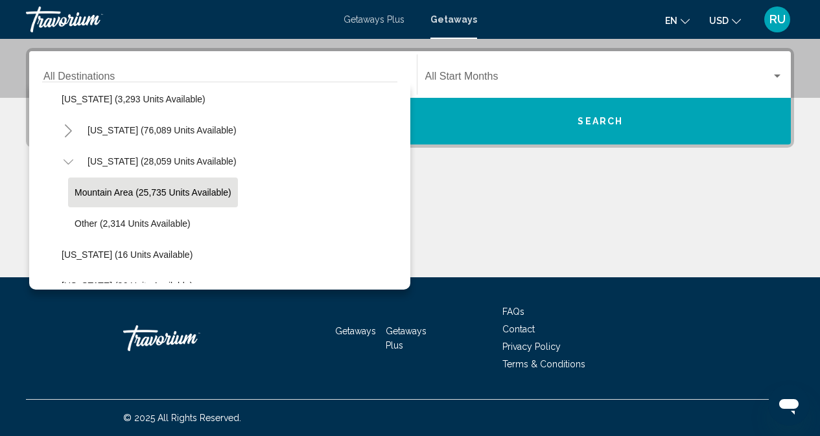  What do you see at coordinates (719, 21) in the screenshot?
I see `span: USD` at bounding box center [719, 21].